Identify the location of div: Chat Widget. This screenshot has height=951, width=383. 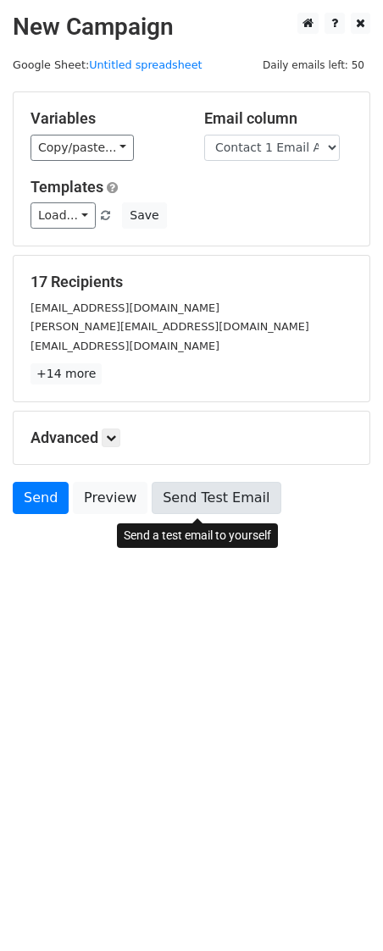
(340, 910).